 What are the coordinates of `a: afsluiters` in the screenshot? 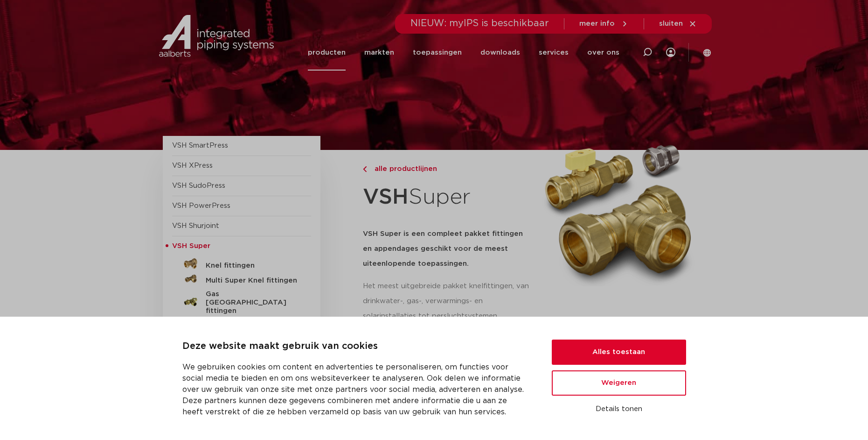 It's located at (241, 323).